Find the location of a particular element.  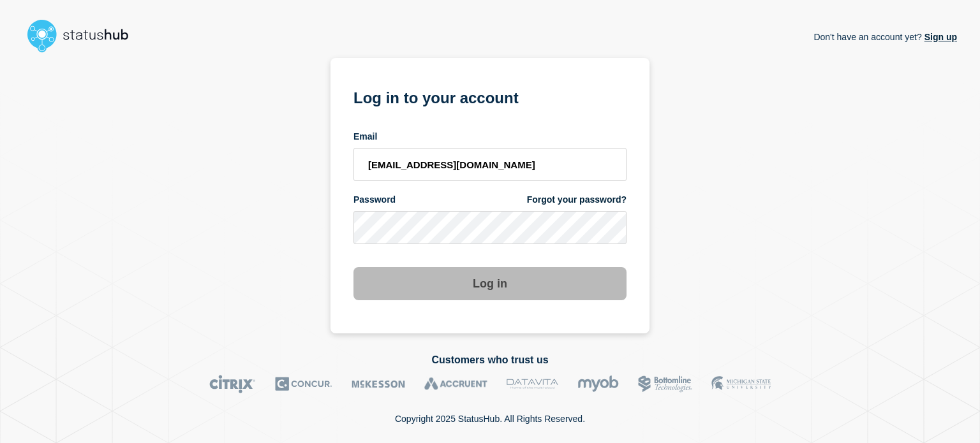

input: email input is located at coordinates (490, 165).